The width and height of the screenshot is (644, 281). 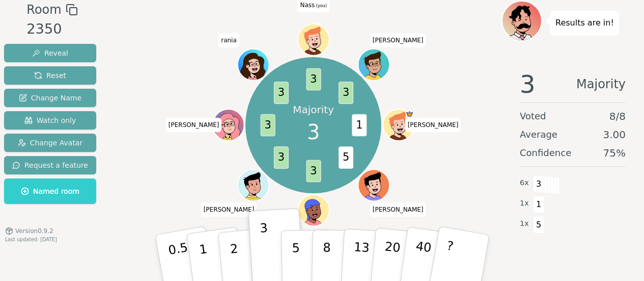 I want to click on span: Reveal, so click(x=50, y=53).